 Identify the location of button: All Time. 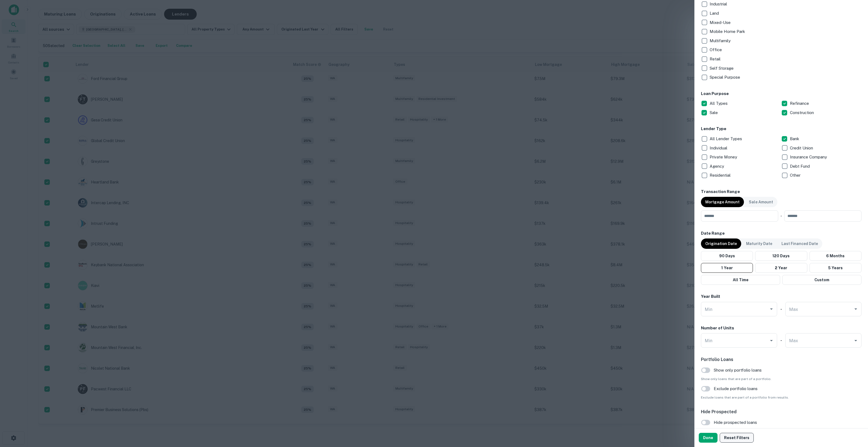
(741, 279).